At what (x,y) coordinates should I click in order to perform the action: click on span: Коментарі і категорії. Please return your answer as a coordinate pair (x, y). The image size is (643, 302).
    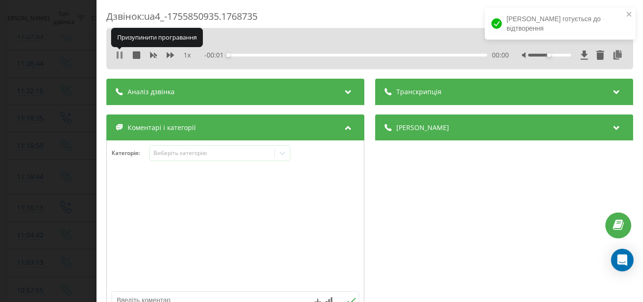
    Looking at the image, I should click on (161, 128).